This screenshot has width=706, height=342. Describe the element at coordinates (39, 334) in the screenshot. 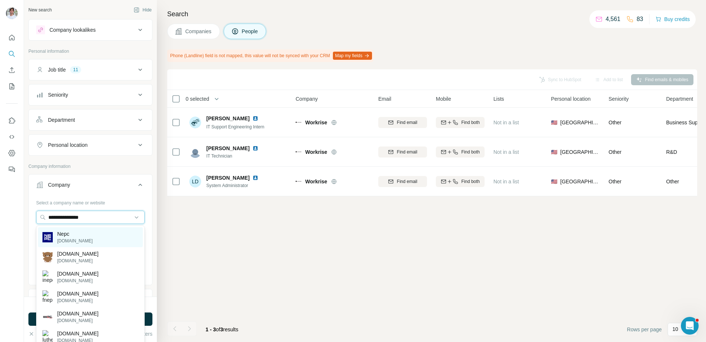

I see `button: Clear` at that location.